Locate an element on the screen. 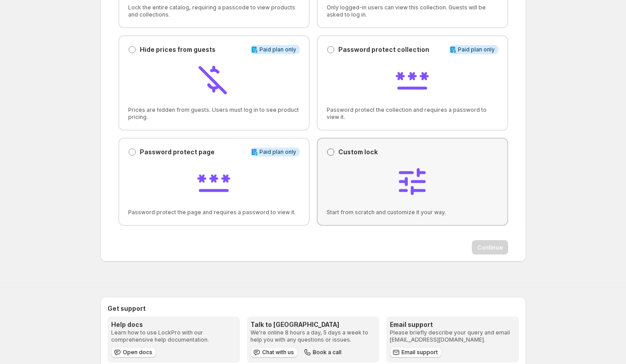 Image resolution: width=626 pixels, height=364 pixels. span: Email support is located at coordinates (419, 353).